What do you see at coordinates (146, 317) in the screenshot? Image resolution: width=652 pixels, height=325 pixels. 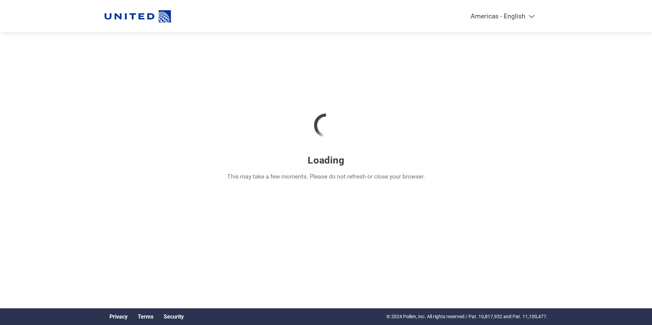 I see `a: Terms` at bounding box center [146, 317].